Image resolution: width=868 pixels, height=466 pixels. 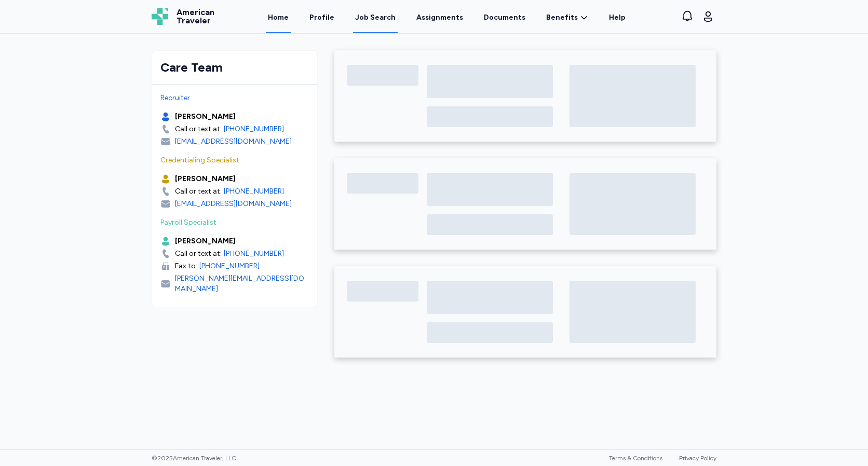 I want to click on a: Benefits, so click(x=567, y=18).